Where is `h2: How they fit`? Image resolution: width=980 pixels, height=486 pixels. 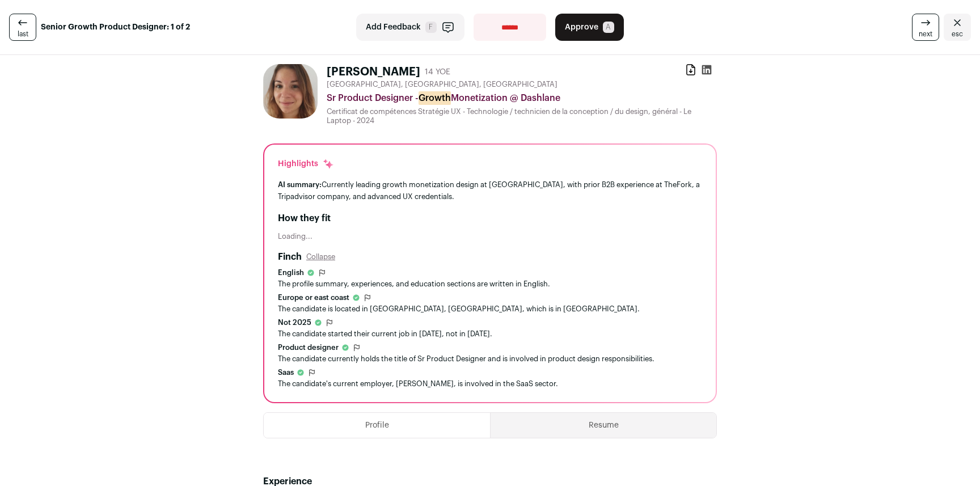
h2: How they fit is located at coordinates (490, 218).